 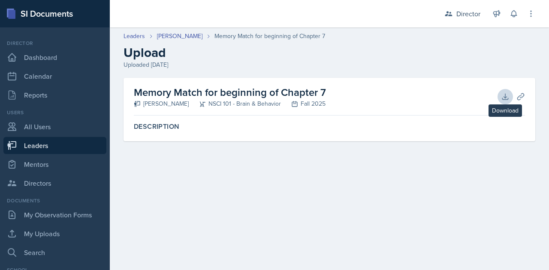 What do you see at coordinates (55, 113) in the screenshot?
I see `div: Users` at bounding box center [55, 113].